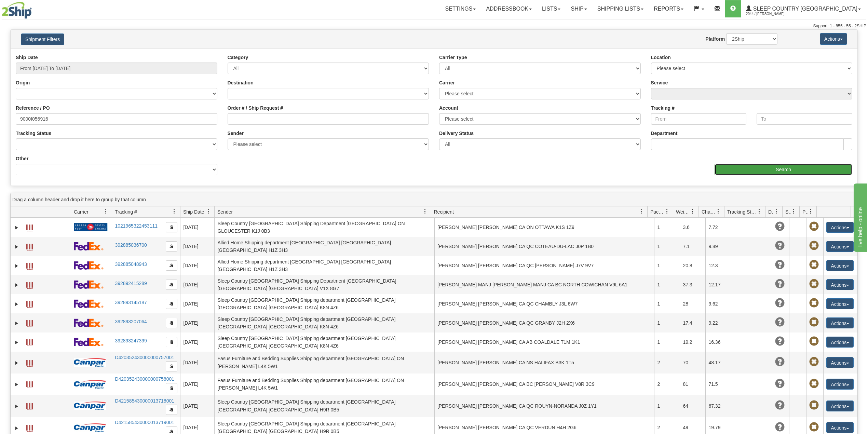  What do you see at coordinates (777, 211) in the screenshot?
I see `a: Delivery Status filter column settings` at bounding box center [777, 211].